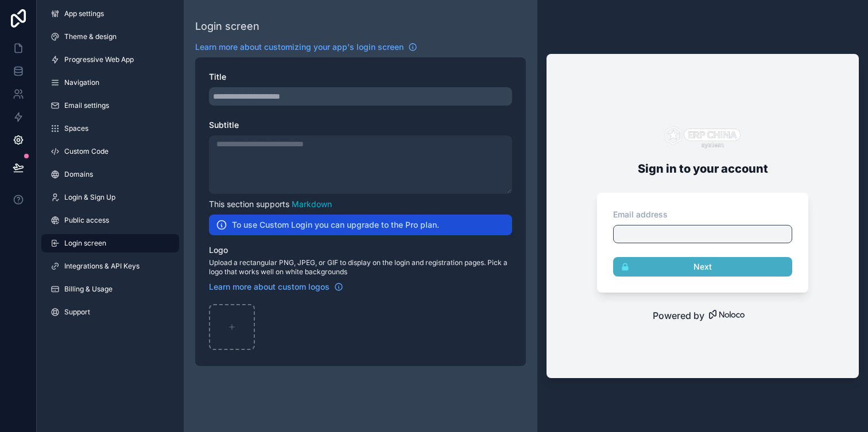  I want to click on a: Public access, so click(110, 220).